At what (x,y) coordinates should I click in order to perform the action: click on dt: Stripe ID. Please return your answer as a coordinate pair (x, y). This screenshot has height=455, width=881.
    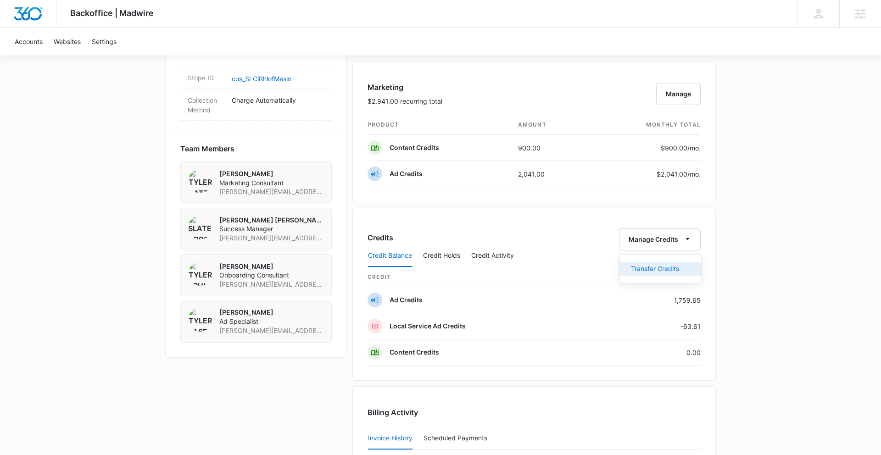
    Looking at the image, I should click on (206, 78).